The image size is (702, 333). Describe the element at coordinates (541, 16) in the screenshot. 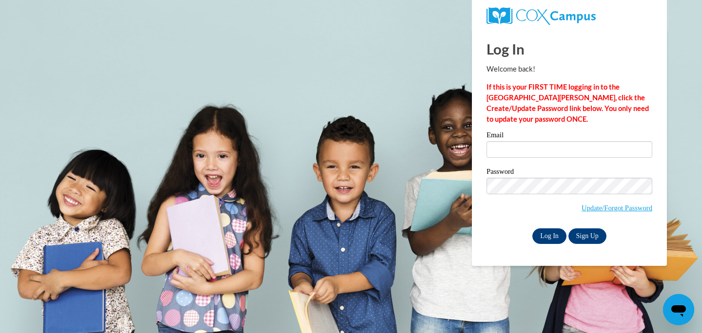

I see `img: COX Campus` at that location.